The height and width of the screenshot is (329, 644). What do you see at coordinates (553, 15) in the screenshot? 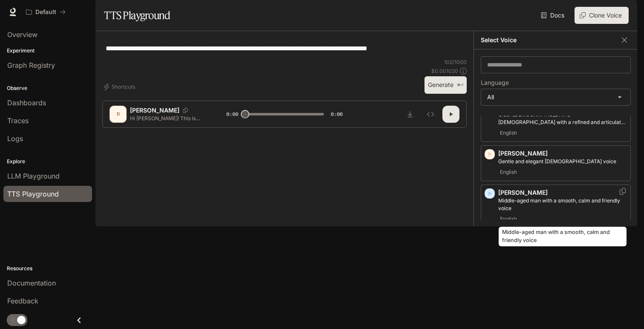
I see `a: Docs` at bounding box center [553, 15].